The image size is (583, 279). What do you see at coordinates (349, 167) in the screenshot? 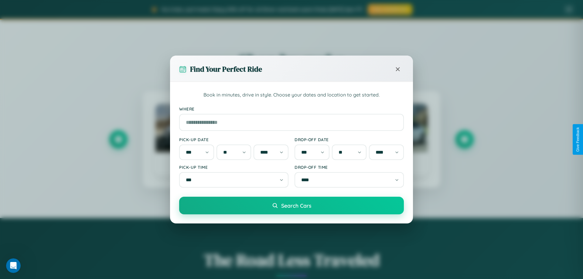
I see `label: Drop-off Time` at bounding box center [349, 167].